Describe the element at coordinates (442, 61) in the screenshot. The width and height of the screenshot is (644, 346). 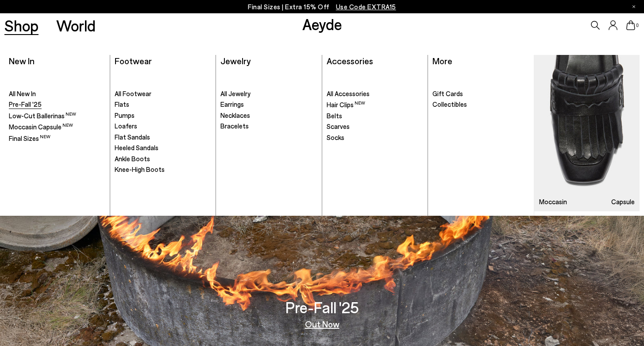
I see `a: More` at that location.